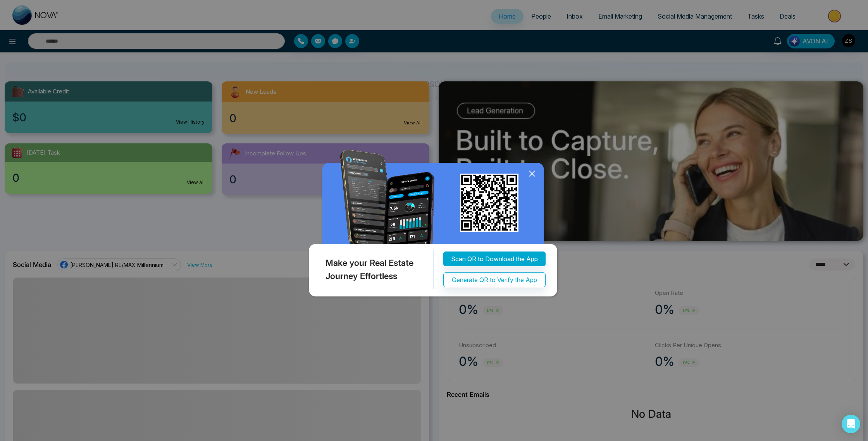 This screenshot has height=441, width=868. I want to click on div: Open Intercom Messenger, so click(851, 424).